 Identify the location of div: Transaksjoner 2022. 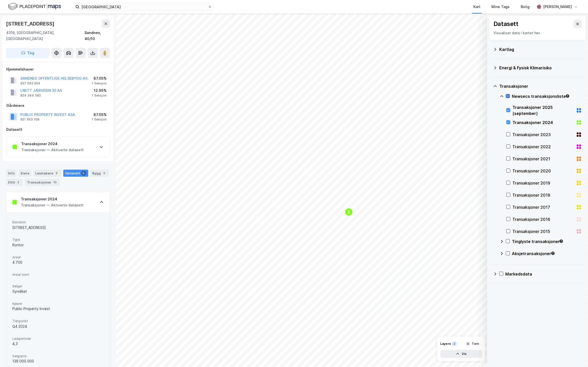
(543, 147).